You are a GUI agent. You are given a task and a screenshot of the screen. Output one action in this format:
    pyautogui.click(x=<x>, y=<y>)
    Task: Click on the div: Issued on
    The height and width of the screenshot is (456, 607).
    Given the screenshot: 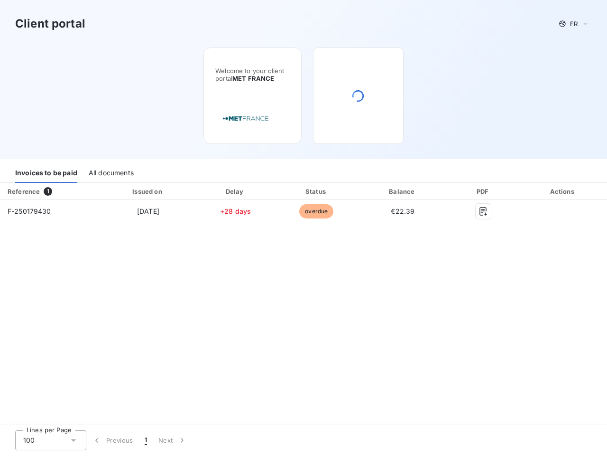 What is the action you would take?
    pyautogui.click(x=148, y=191)
    